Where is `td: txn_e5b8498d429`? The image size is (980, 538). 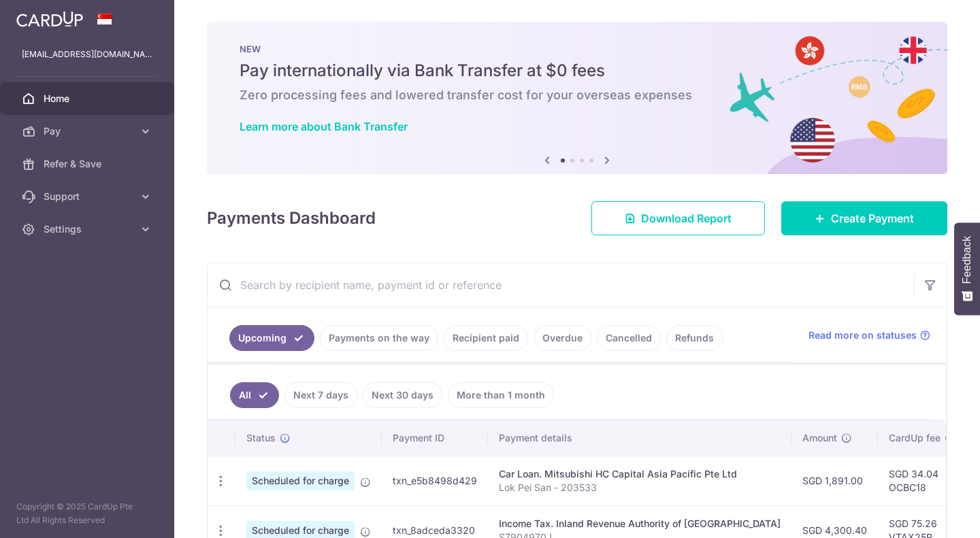 td: txn_e5b8498d429 is located at coordinates (435, 480).